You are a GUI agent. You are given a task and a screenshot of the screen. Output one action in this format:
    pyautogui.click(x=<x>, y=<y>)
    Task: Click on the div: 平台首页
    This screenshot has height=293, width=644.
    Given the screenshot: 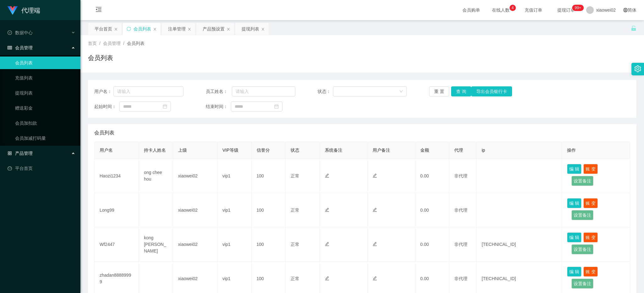 What is the action you would take?
    pyautogui.click(x=104, y=29)
    